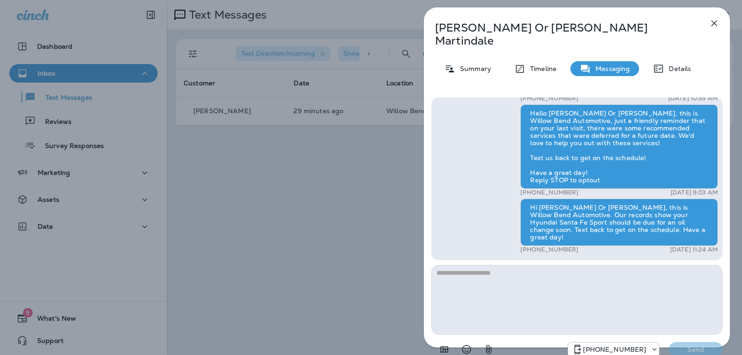 The image size is (742, 355). Describe the element at coordinates (541, 69) in the screenshot. I see `p: Timeline` at that location.